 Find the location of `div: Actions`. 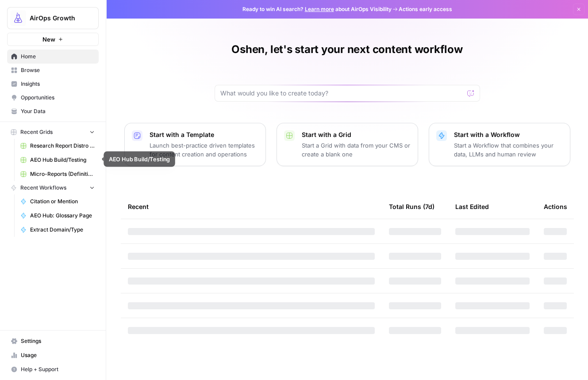

div: Actions is located at coordinates (555, 207).